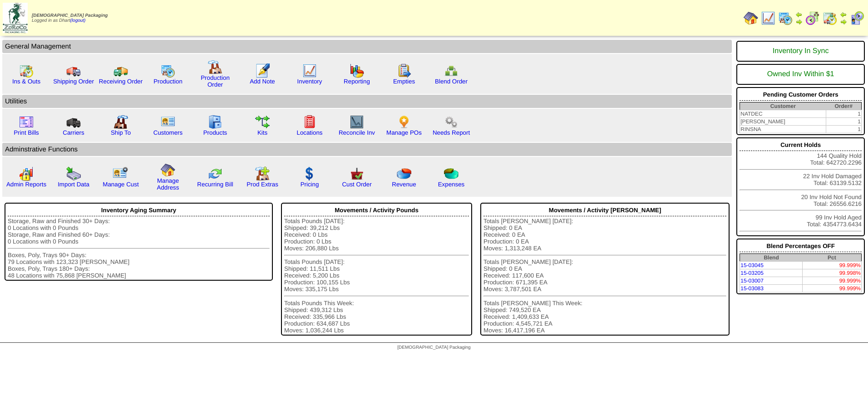 The image size is (868, 419). I want to click on a: Shipping Order, so click(74, 81).